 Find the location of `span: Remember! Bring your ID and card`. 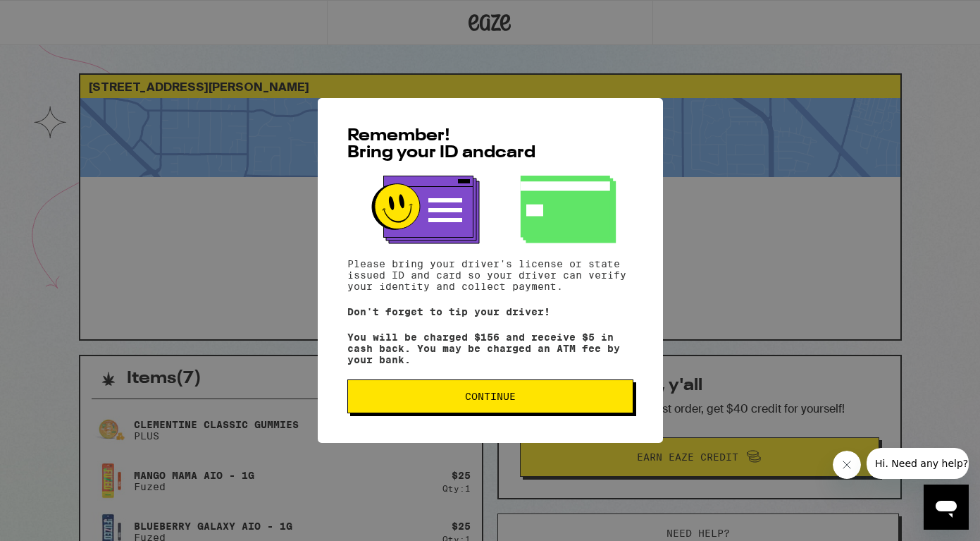

span: Remember! Bring your ID and card is located at coordinates (441, 144).